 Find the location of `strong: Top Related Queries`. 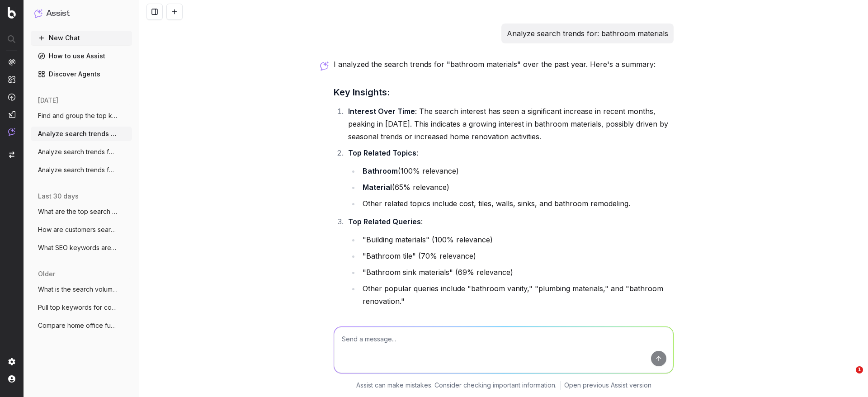

strong: Top Related Queries is located at coordinates (385, 221).